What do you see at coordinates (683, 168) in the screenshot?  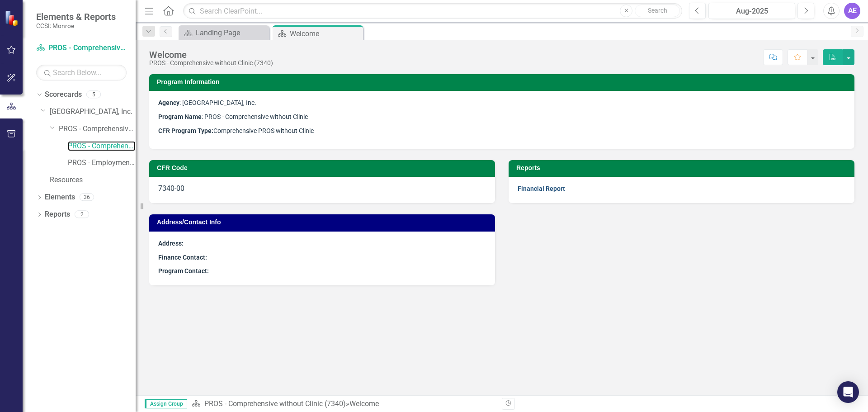 I see `h3: Reports` at bounding box center [683, 168].